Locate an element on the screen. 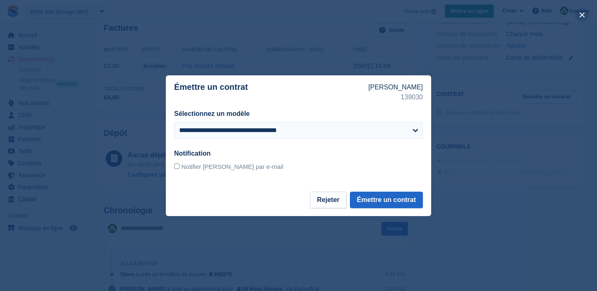 This screenshot has height=291, width=597. p: Émettre un contrat is located at coordinates (271, 92).